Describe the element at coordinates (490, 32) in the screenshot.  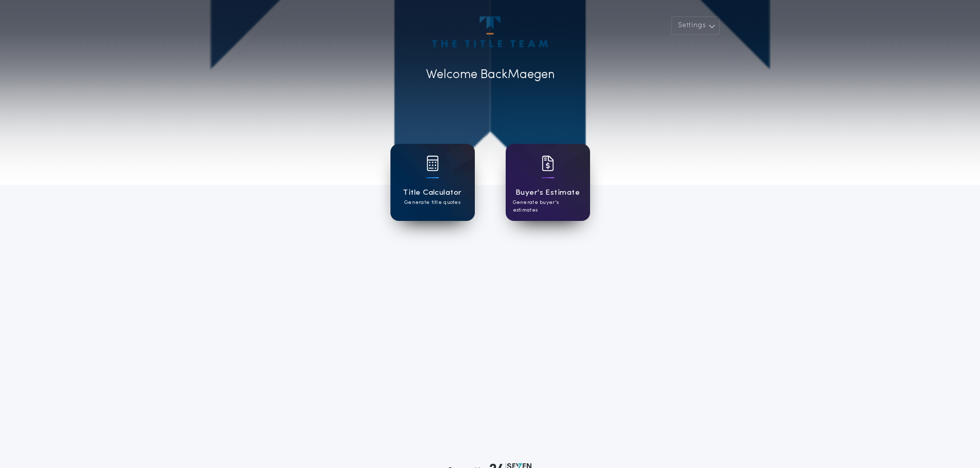
I see `img: account-logo` at that location.